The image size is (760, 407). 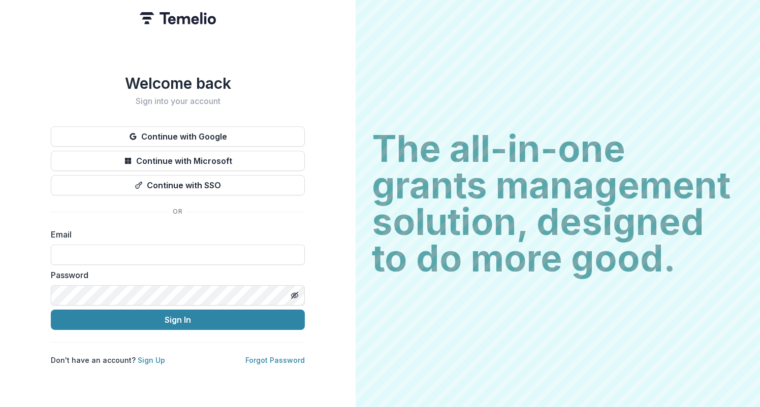 I want to click on a: Forgot Password, so click(x=275, y=360).